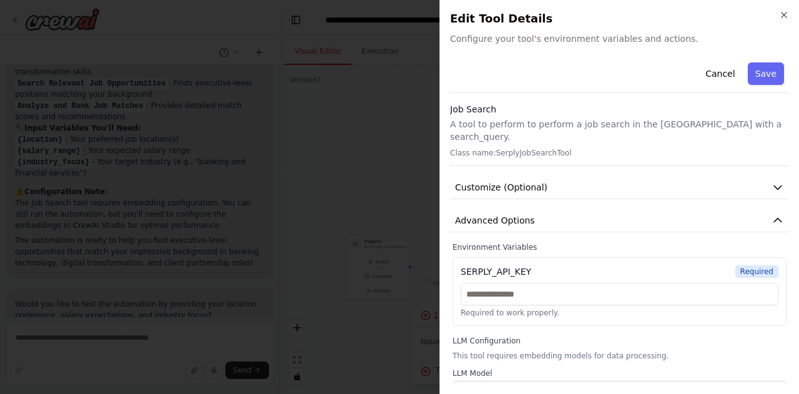  I want to click on label: LLM Configuration, so click(619, 341).